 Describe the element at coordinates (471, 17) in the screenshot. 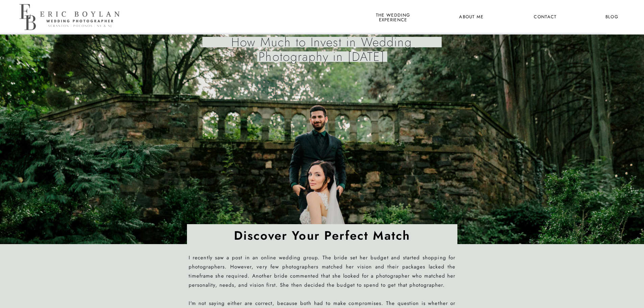

I see `a: About Me` at that location.